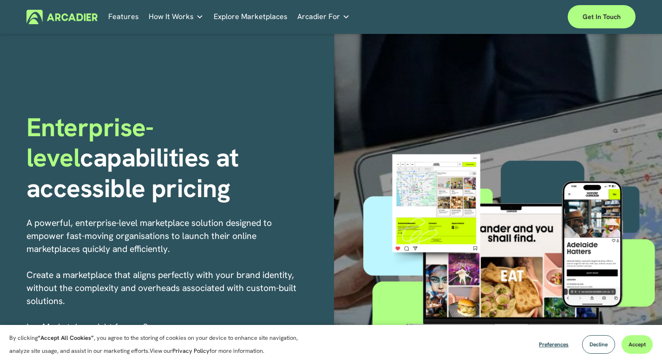 The image size is (662, 364). I want to click on span: Accept, so click(637, 344).